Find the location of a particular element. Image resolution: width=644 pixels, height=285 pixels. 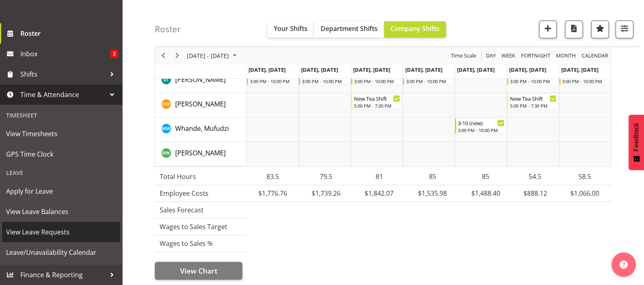

a: View Leave Balances is located at coordinates (61, 212).